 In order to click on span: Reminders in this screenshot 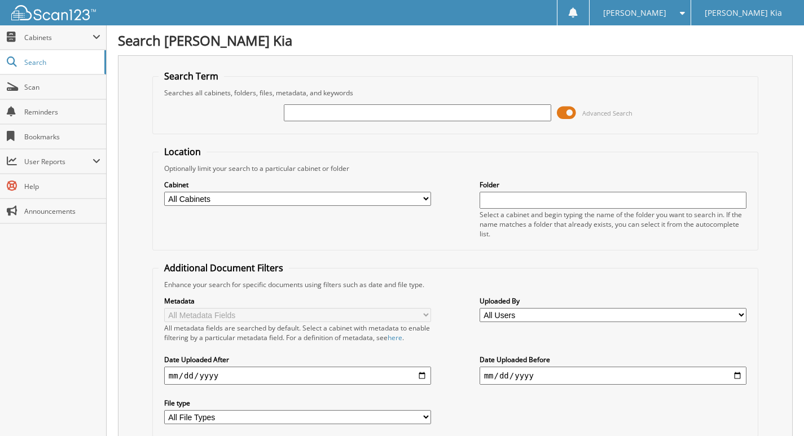, I will do `click(62, 112)`.